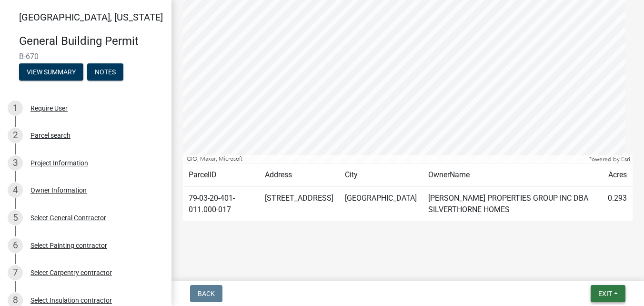 The height and width of the screenshot is (306, 644). I want to click on div: Select Painting contractor, so click(68, 246).